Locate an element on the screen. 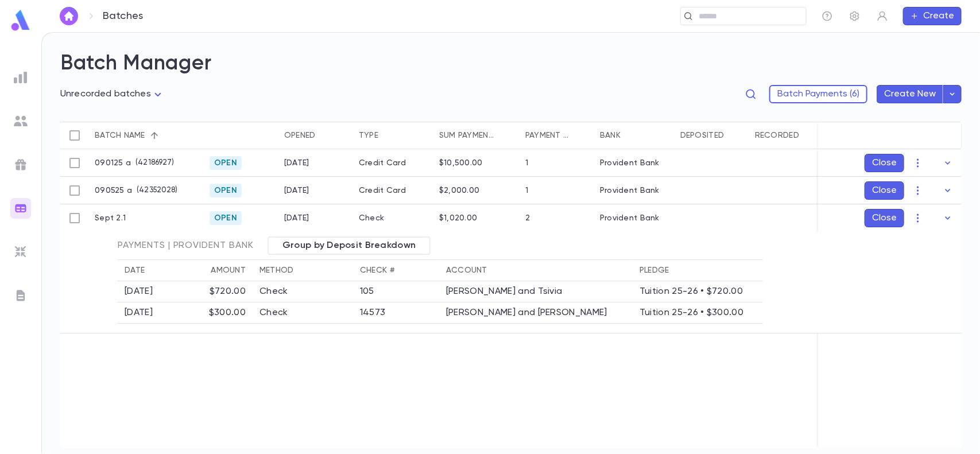  span: Payments | Provident Bank is located at coordinates (186, 246).